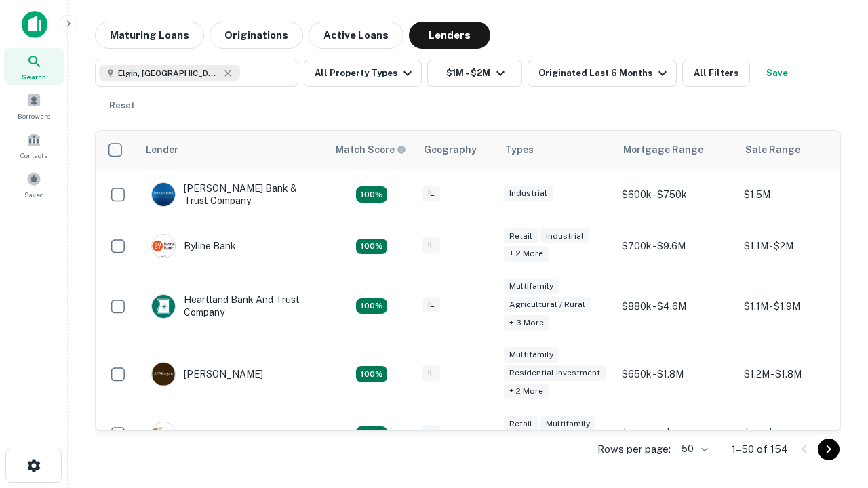 The height and width of the screenshot is (488, 868). Describe the element at coordinates (372, 374) in the screenshot. I see `div: Matching Properties: 24, hasApolloMatch: undefined` at that location.